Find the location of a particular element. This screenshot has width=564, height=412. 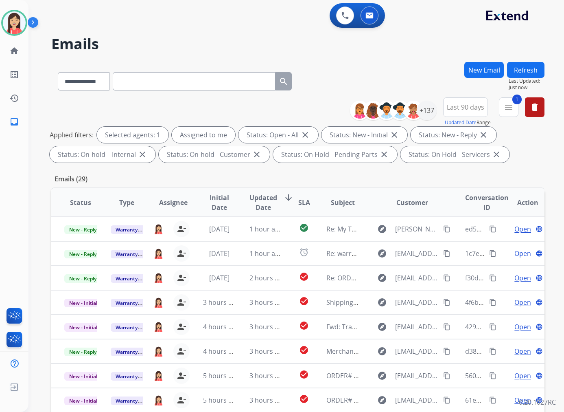

div: Assigned to me is located at coordinates (204, 135).